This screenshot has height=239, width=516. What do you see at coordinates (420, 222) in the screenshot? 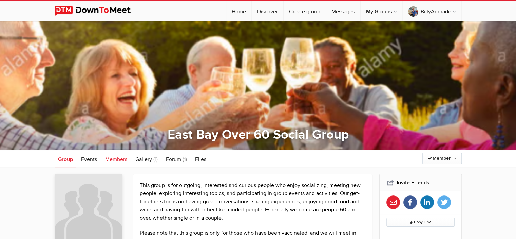
I see `button: Copy Link` at bounding box center [420, 222].